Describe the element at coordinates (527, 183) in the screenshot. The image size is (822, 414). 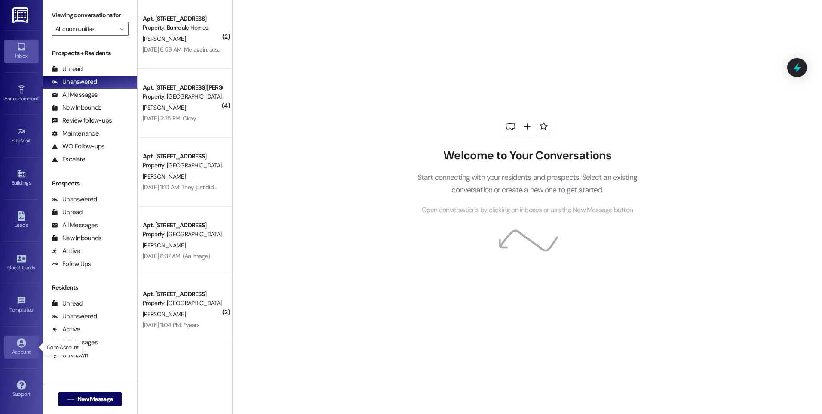
I see `p: Start connecting with your residents and prospects. Select an existing conversation or create a n...` at that location.